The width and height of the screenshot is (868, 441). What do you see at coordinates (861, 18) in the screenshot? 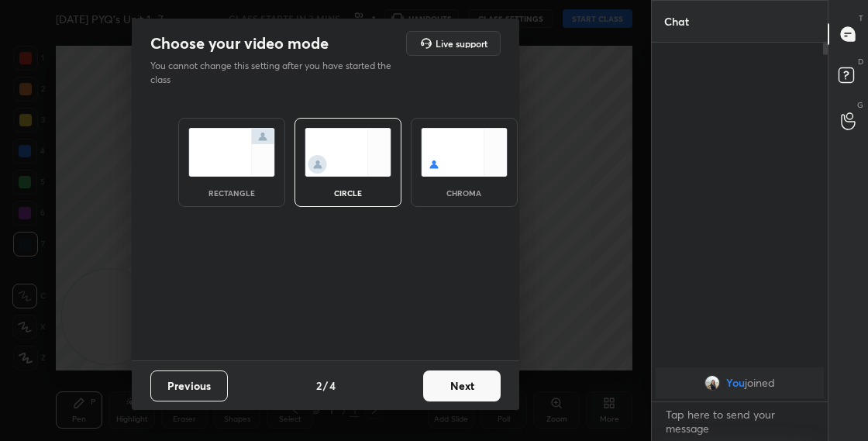
I see `p: T` at bounding box center [861, 18].